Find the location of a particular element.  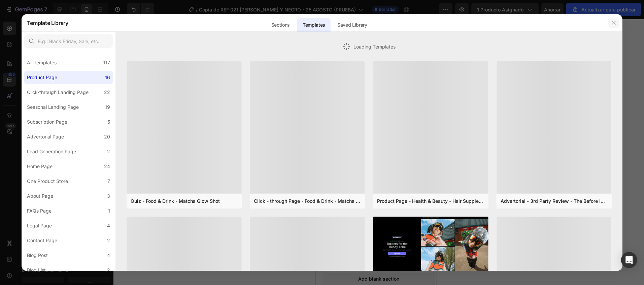

span: Add section is located at coordinates (22, 199).